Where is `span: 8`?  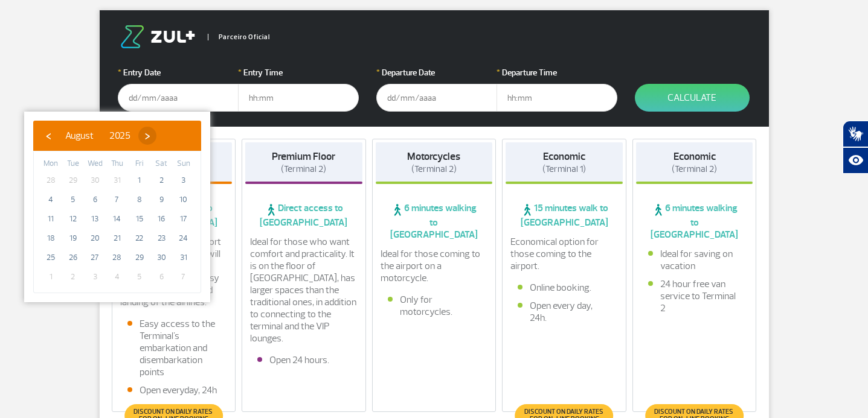 span: 8 is located at coordinates (140, 200).